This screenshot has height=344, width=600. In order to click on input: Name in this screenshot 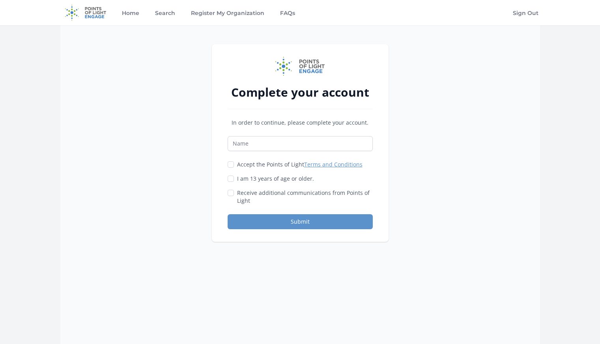, I will do `click(300, 144)`.